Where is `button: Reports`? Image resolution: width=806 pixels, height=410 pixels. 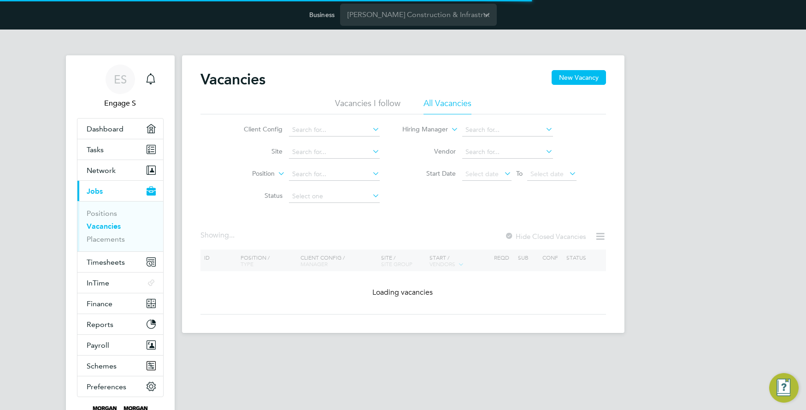 button: Reports is located at coordinates (120, 324).